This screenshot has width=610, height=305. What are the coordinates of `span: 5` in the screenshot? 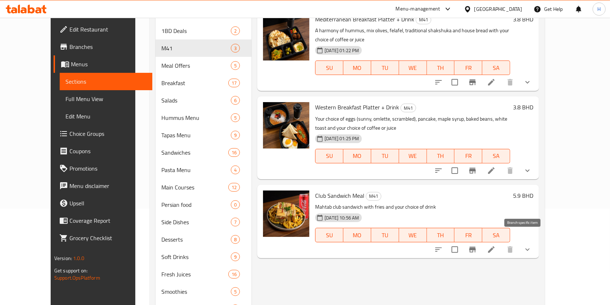 It's located at (235, 66).